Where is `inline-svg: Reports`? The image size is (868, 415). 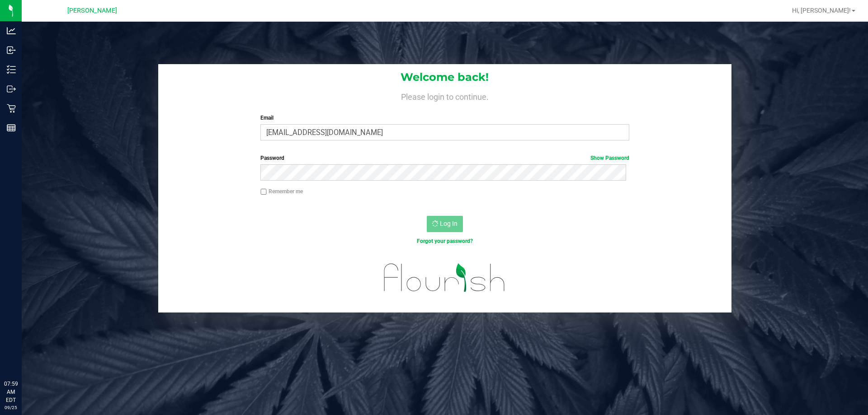 inline-svg: Reports is located at coordinates (11, 128).